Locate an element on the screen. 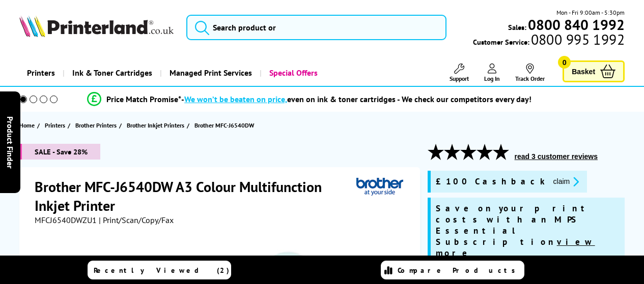 The image size is (644, 284). a: Special Offers is located at coordinates (292, 72).